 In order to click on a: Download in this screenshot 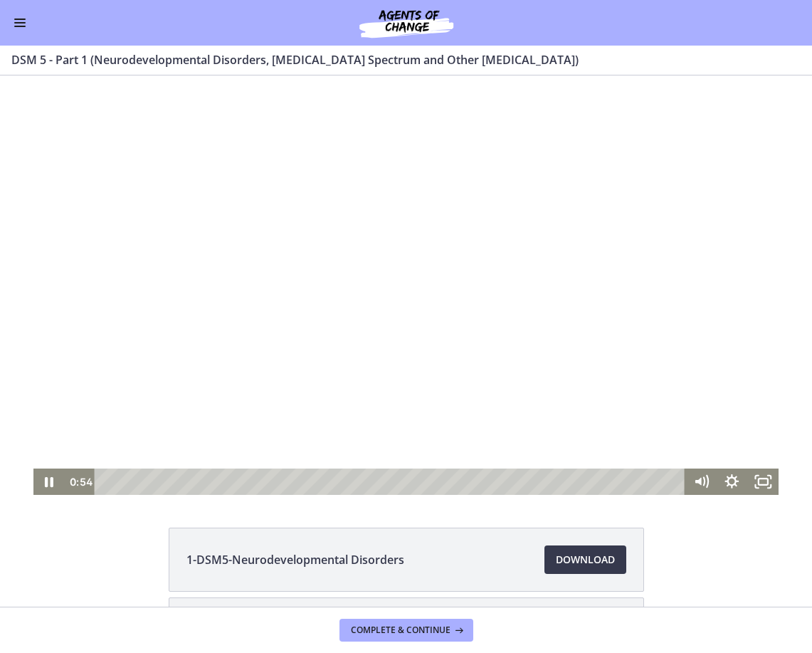, I will do `click(585, 559)`.